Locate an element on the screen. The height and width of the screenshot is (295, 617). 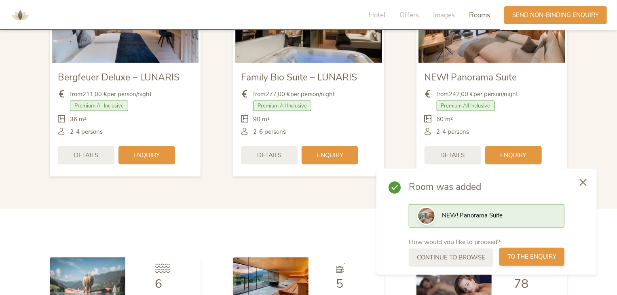
img: Preview is located at coordinates (427, 216).